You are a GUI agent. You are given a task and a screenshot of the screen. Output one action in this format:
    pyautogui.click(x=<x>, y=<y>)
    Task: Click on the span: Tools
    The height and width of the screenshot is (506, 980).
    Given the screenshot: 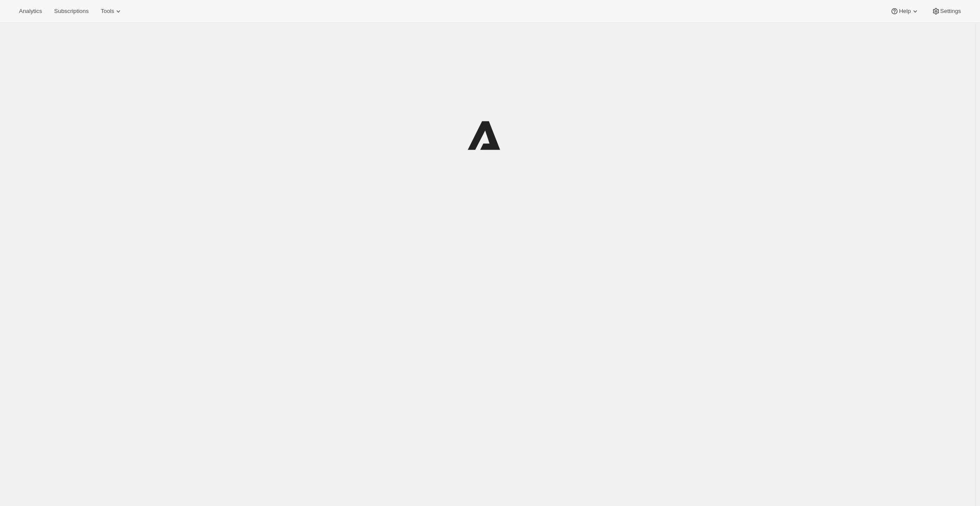 What is the action you would take?
    pyautogui.click(x=107, y=11)
    